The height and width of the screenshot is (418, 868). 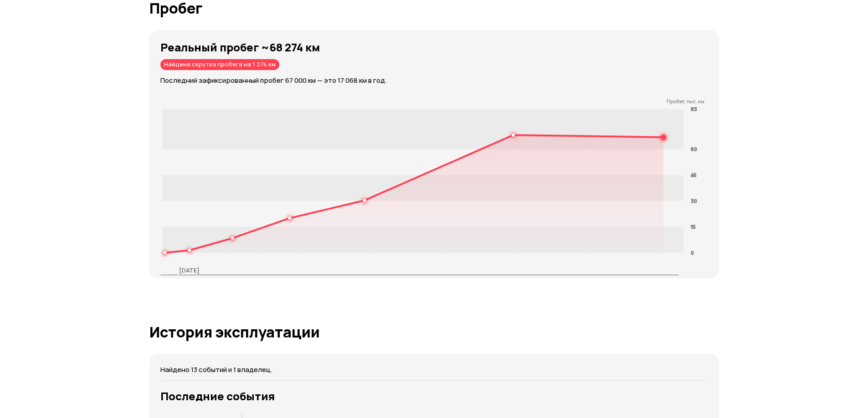 What do you see at coordinates (440, 81) in the screenshot?
I see `p: Последний зафиксированный пробег 67 000 км — это 17 068 км в год.` at bounding box center [440, 81].